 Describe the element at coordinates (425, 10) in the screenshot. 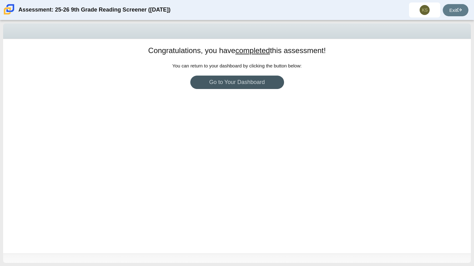

I see `span: KS` at that location.